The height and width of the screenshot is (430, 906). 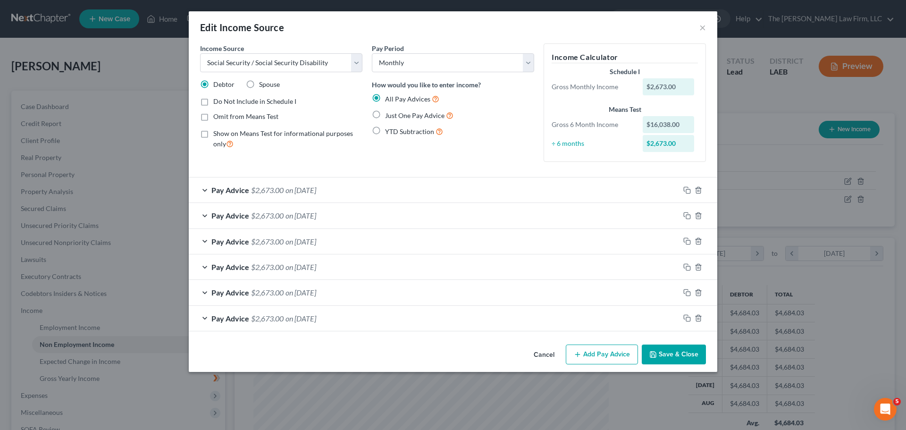 I want to click on div: Means Test, so click(x=625, y=109).